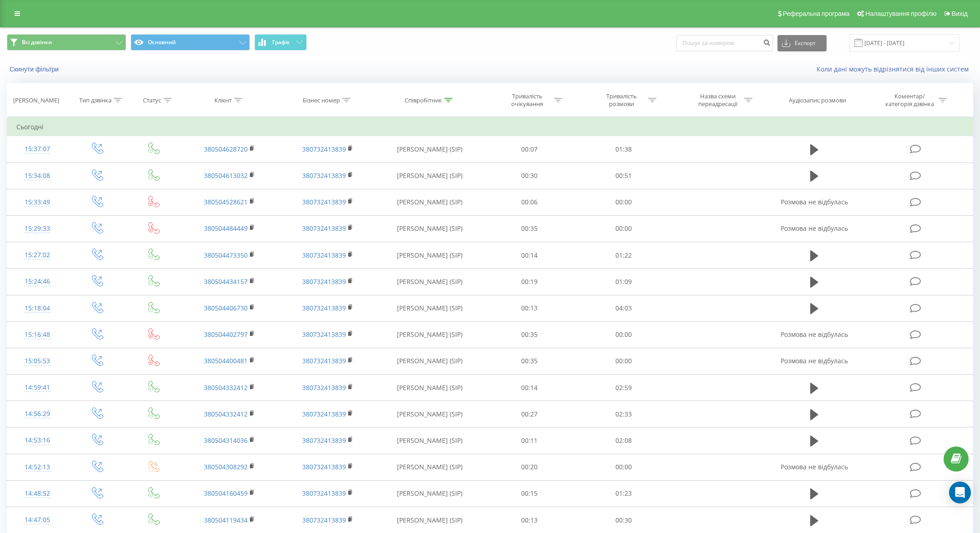 The image size is (980, 533). I want to click on td: 00:13, so click(530, 308).